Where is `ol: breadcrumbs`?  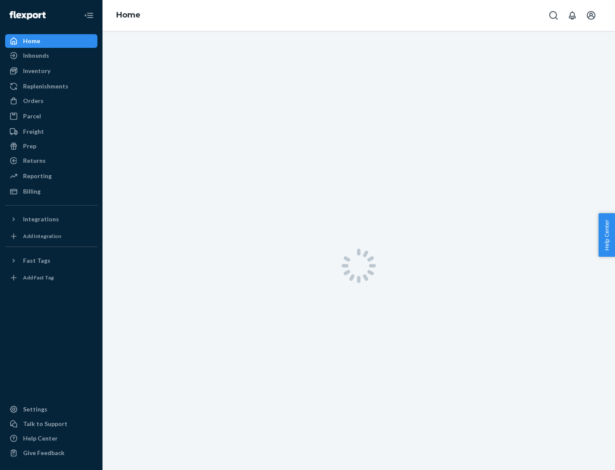
ol: breadcrumbs is located at coordinates (128, 15).